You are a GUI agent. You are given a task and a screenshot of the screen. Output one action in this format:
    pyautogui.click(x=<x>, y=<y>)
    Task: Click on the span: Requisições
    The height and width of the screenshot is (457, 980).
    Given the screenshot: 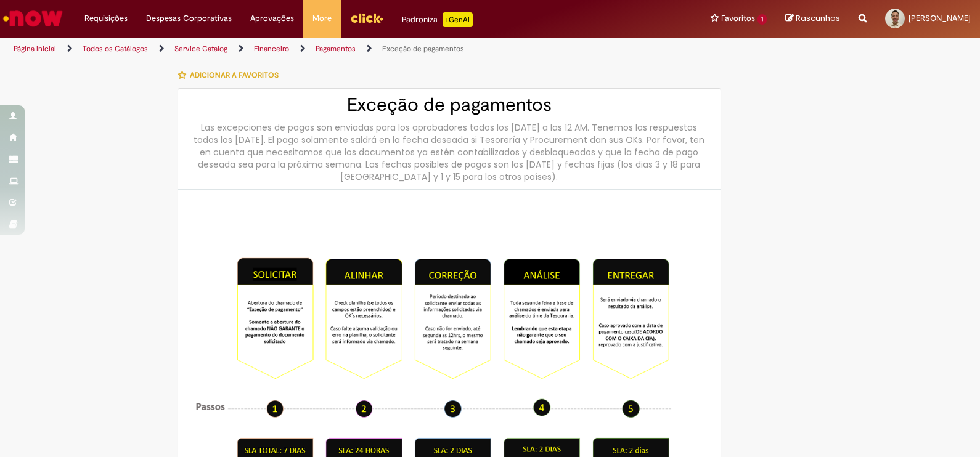 What is the action you would take?
    pyautogui.click(x=106, y=19)
    